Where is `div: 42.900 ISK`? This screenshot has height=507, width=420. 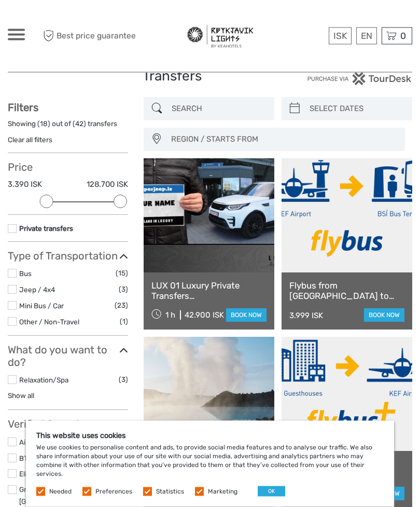 div: 42.900 ISK is located at coordinates (204, 315).